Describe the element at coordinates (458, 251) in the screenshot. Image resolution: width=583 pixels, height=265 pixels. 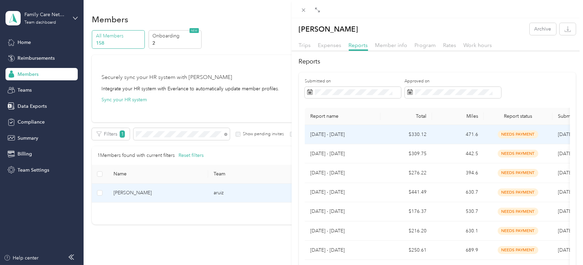
I see `td: 689.9` at that location.